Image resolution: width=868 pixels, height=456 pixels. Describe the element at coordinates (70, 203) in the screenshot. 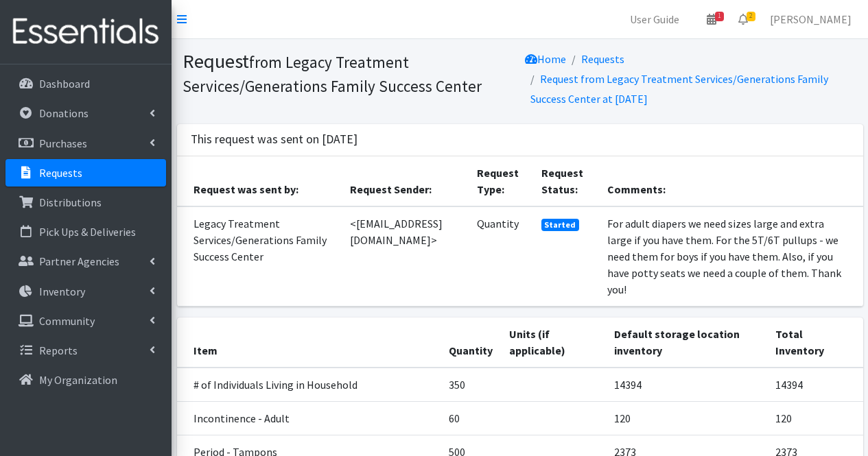

I see `p: Distributions` at that location.